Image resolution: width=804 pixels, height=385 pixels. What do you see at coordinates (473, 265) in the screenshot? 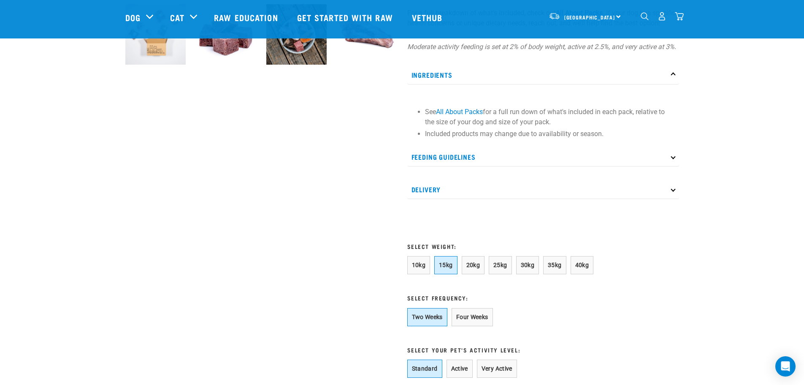
I see `span: 20kg` at bounding box center [473, 265].